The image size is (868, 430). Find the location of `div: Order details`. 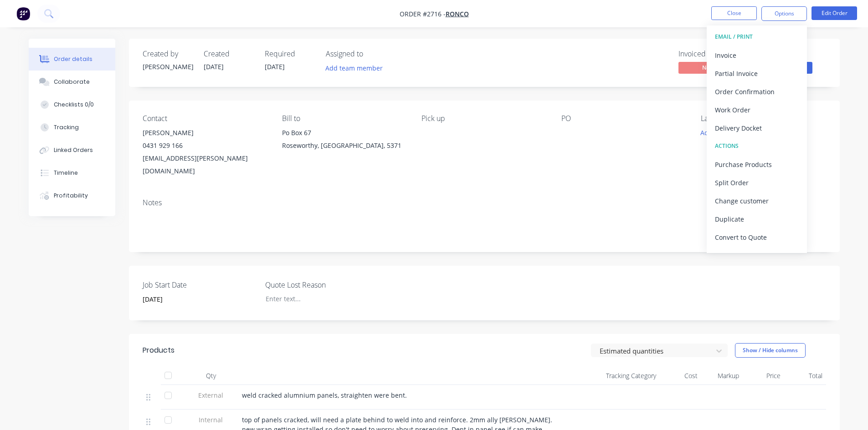

div: Order details is located at coordinates (73, 59).